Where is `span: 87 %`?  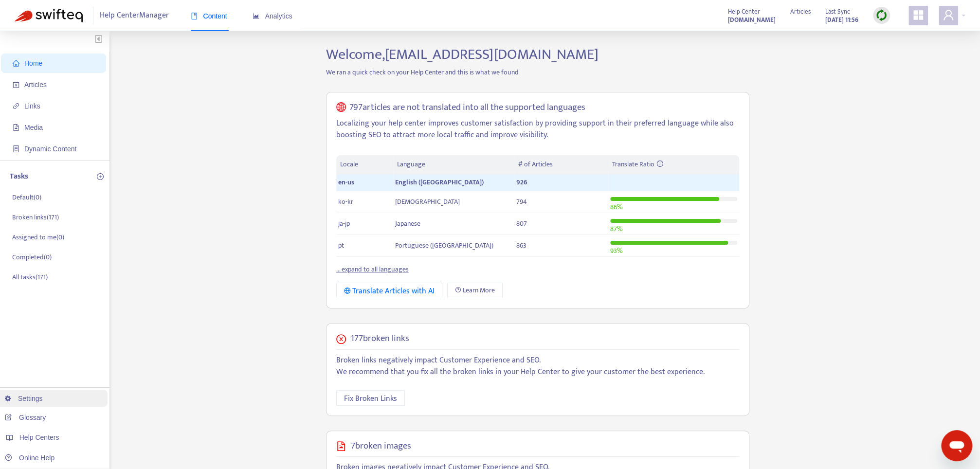
span: 87 % is located at coordinates (616, 229).